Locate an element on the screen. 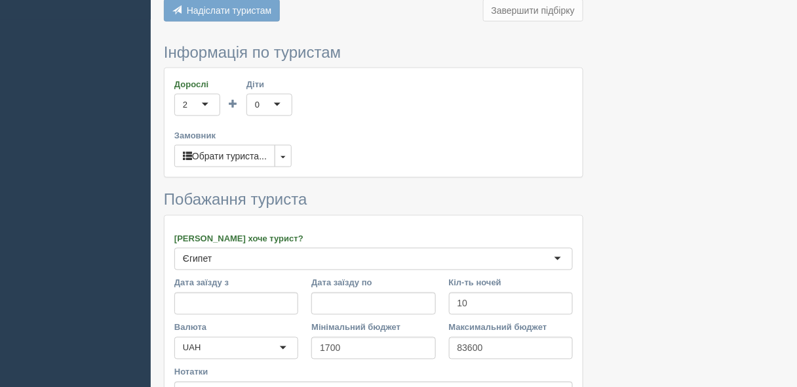 This screenshot has width=797, height=387. div: UAH is located at coordinates (191, 348).